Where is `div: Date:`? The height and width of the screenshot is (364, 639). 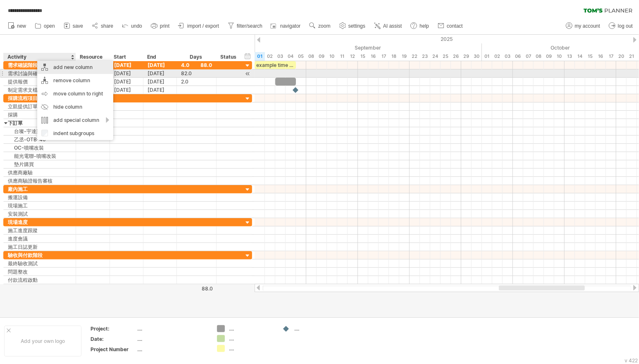
div: Date: is located at coordinates (113, 339).